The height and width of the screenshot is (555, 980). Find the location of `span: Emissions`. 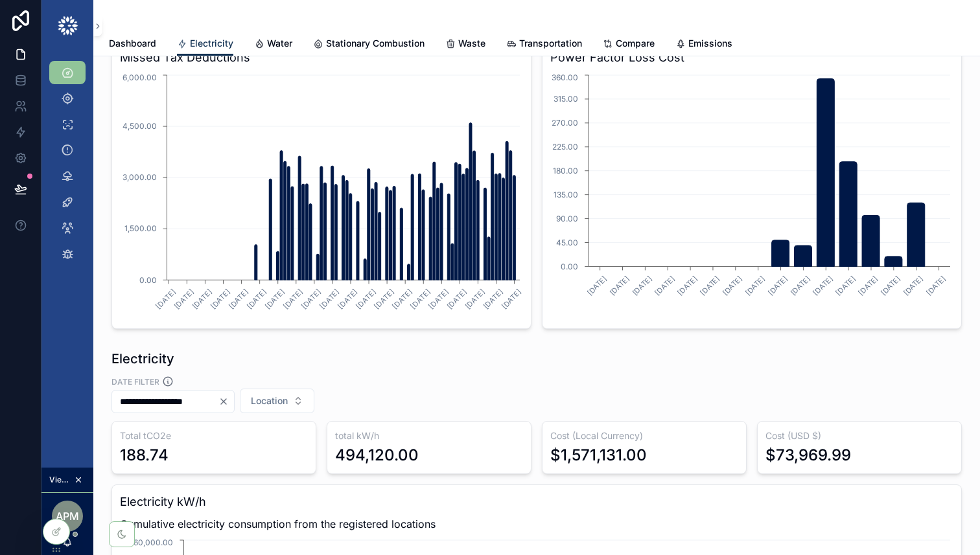

span: Emissions is located at coordinates (710, 44).